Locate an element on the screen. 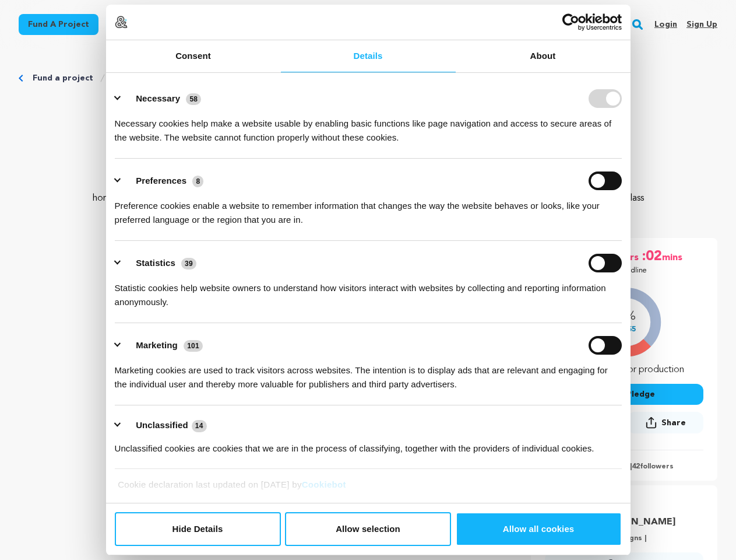 The width and height of the screenshot is (736, 560). div: Necessary cookies help make a website usable by enabling basic functions like page navigation and... is located at coordinates (368, 126).